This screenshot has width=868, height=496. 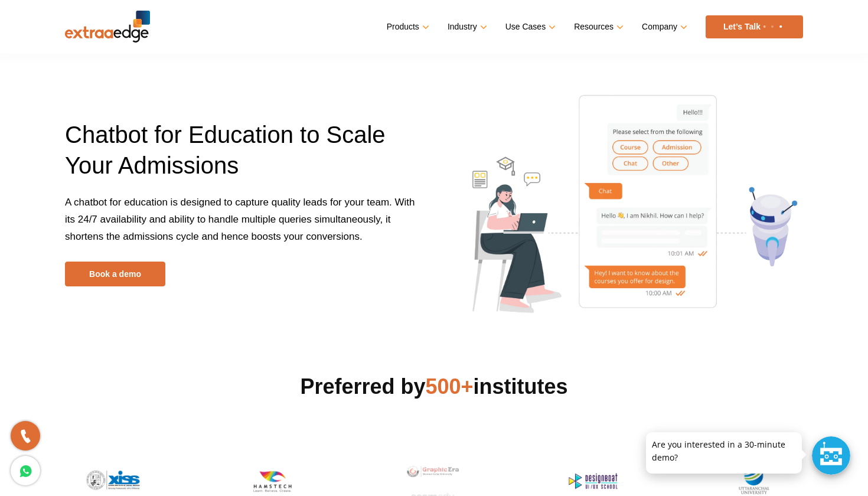 What do you see at coordinates (449, 386) in the screenshot?
I see `span: 500+` at bounding box center [449, 386].